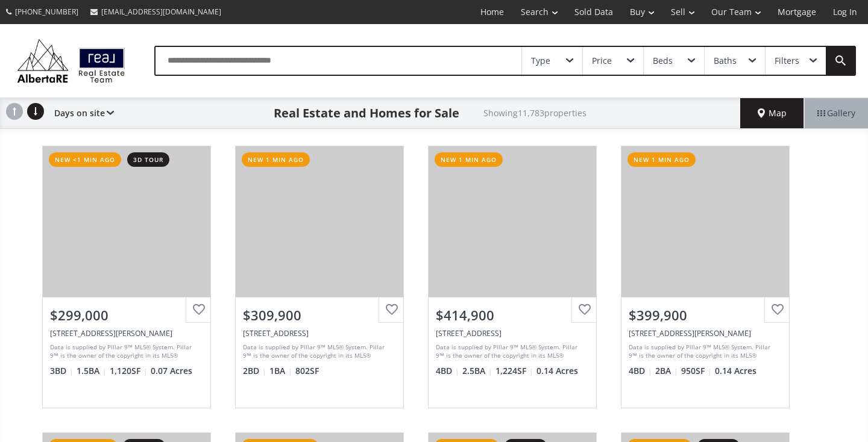 This screenshot has width=868, height=442. What do you see at coordinates (512, 315) in the screenshot?
I see `div: $414,900` at bounding box center [512, 315].